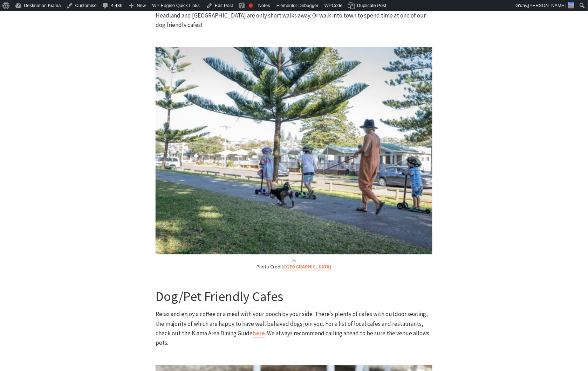 This screenshot has height=371, width=588. I want to click on a: here, so click(259, 334).